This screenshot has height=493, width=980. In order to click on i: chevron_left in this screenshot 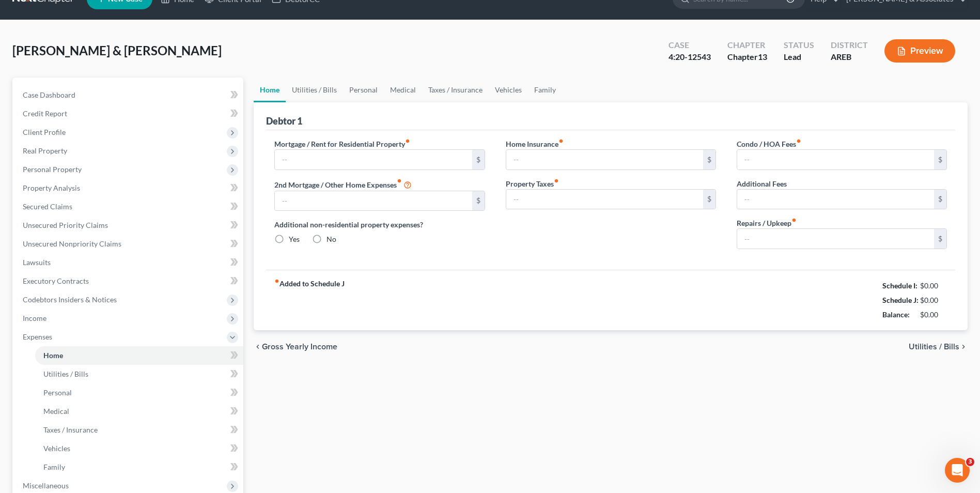, I will do `click(258, 347)`.